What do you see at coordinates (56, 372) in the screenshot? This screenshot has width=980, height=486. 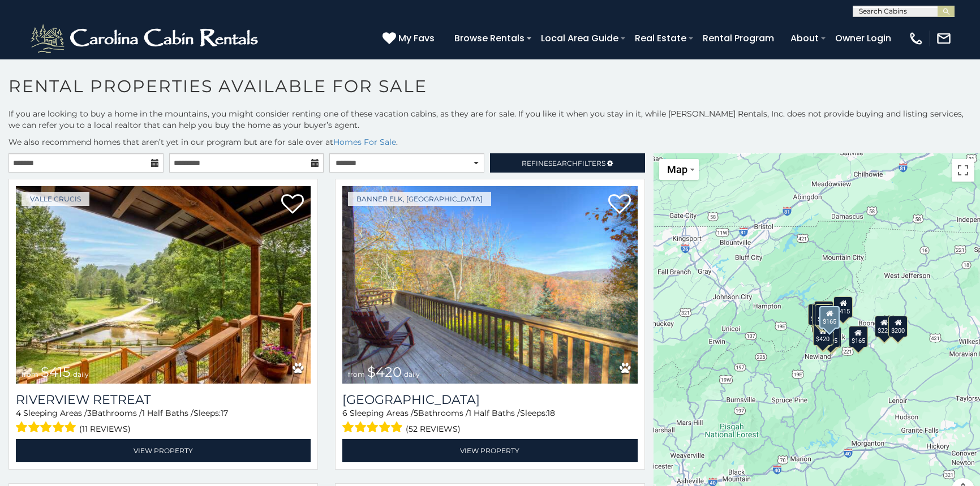 I see `span: $415` at bounding box center [56, 372].